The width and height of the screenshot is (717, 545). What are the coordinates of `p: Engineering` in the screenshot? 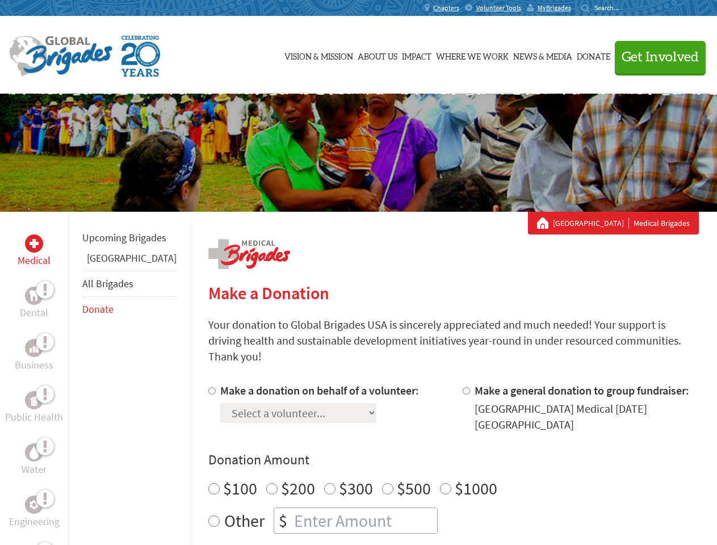 It's located at (34, 522).